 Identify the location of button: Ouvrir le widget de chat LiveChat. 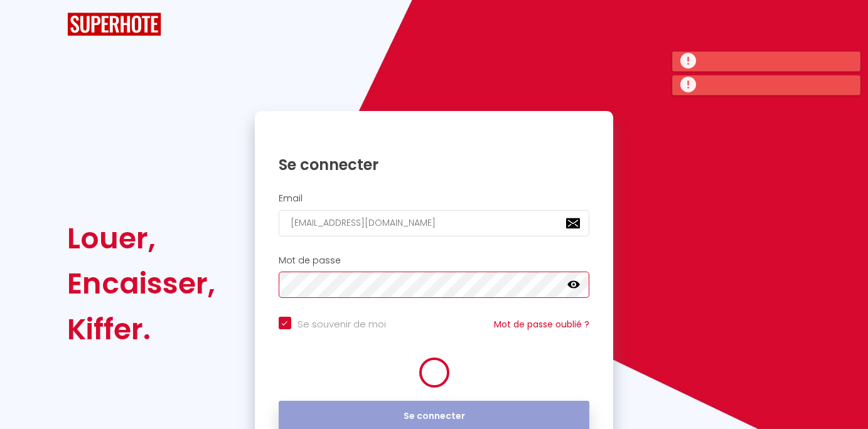
(29, 24).